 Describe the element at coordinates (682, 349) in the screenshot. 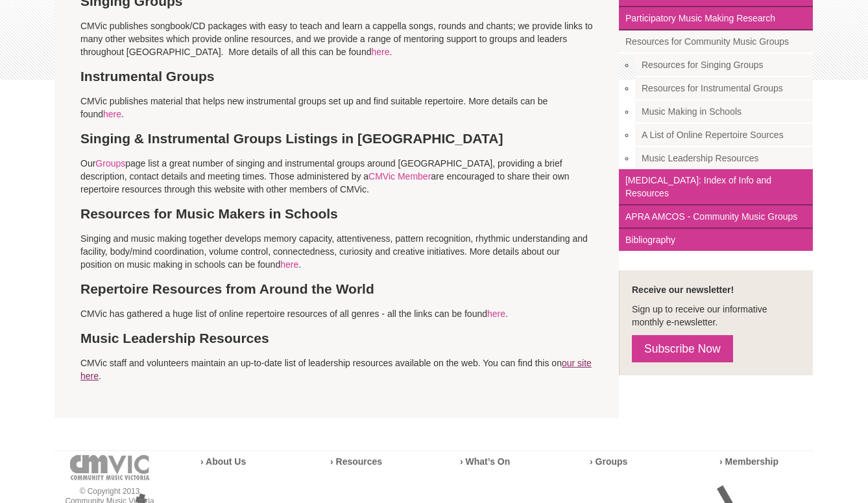

I see `a: Subscribe Now` at that location.